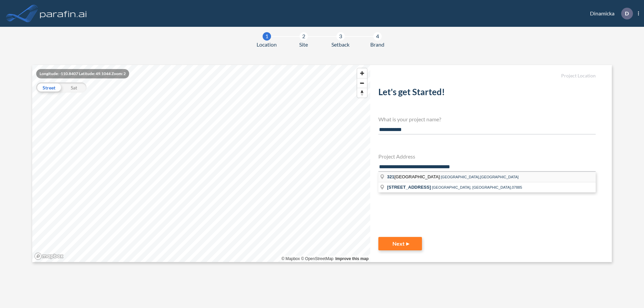 The height and width of the screenshot is (308, 644). I want to click on span: Reset bearing to north, so click(362, 93).